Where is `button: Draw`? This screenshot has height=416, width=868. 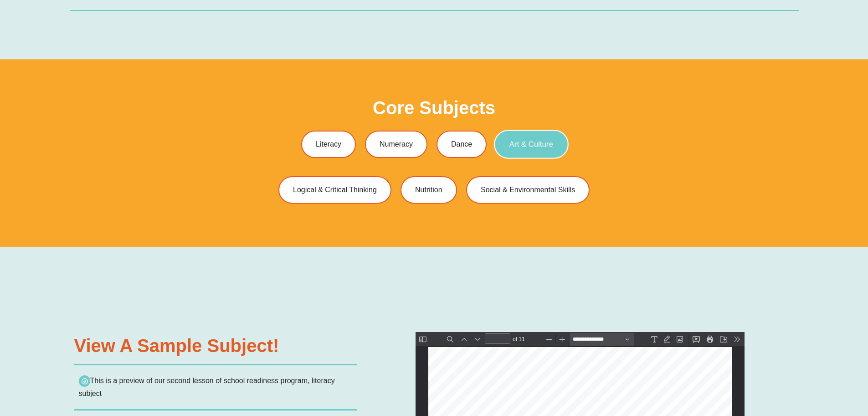
button: Draw is located at coordinates (252, 8).